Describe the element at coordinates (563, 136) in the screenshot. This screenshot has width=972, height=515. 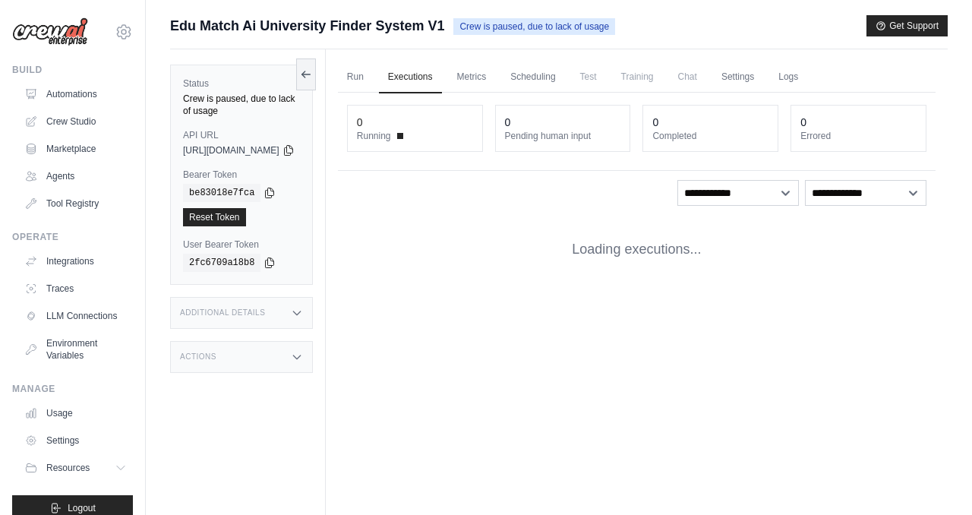
I see `dt: Pending human input` at that location.